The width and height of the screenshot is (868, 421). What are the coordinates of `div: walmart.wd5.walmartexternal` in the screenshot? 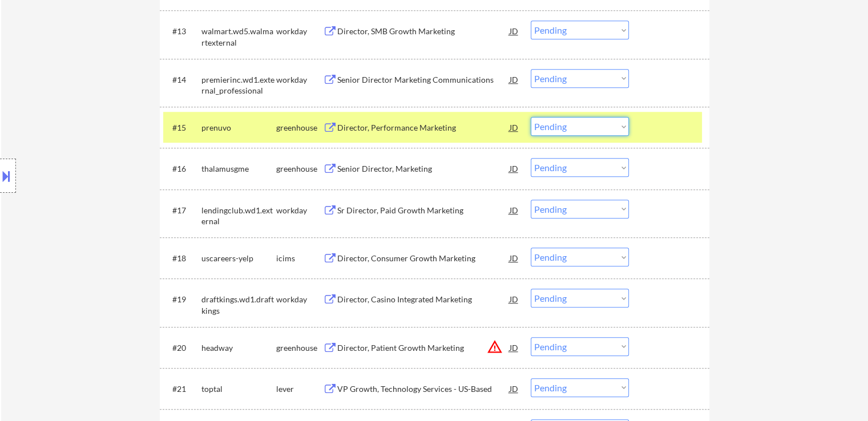 It's located at (239, 37).